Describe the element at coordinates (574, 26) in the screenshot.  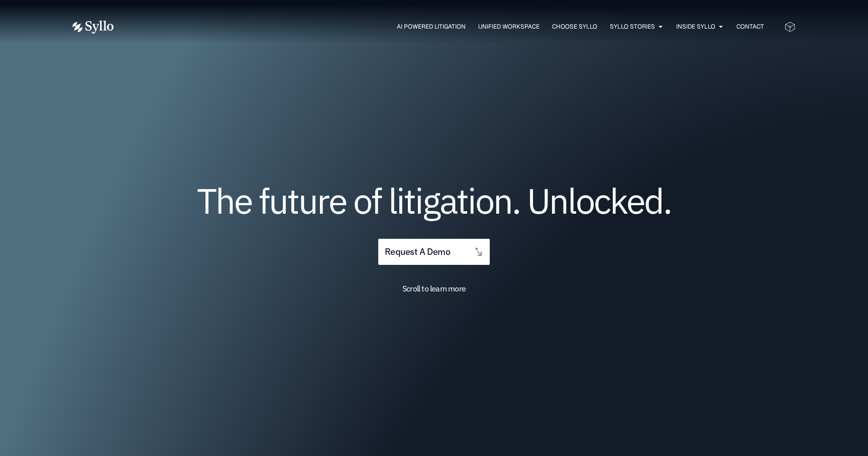
I see `span: Choose Syllo` at that location.